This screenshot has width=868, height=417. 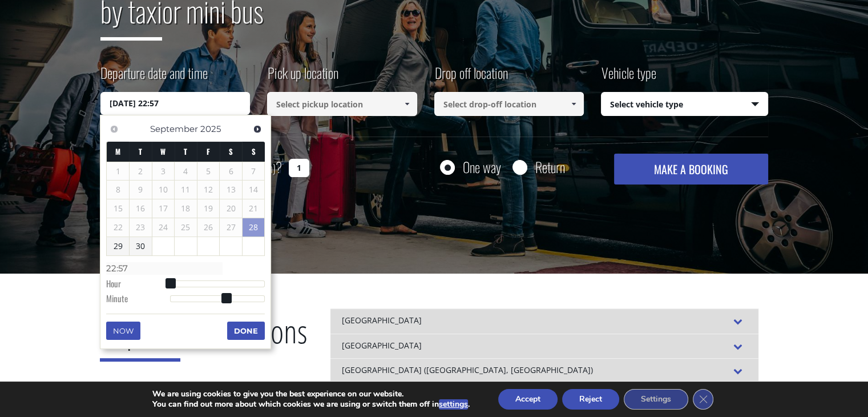 What do you see at coordinates (628, 77) in the screenshot?
I see `label: Vehicle type` at bounding box center [628, 77].